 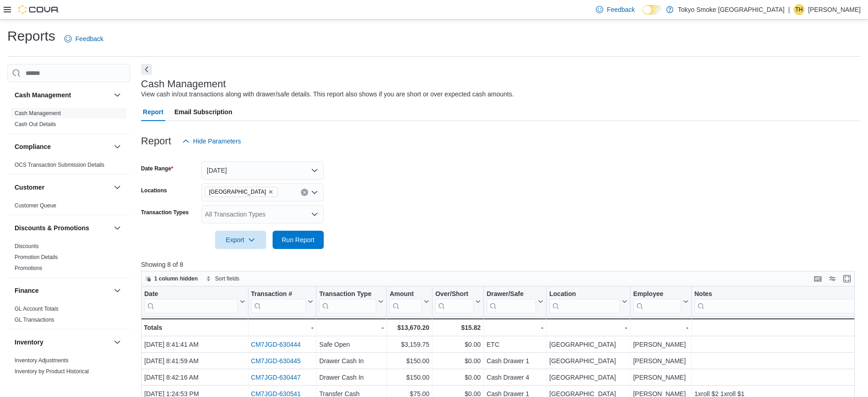 I want to click on div: Transaction #, so click(x=278, y=294).